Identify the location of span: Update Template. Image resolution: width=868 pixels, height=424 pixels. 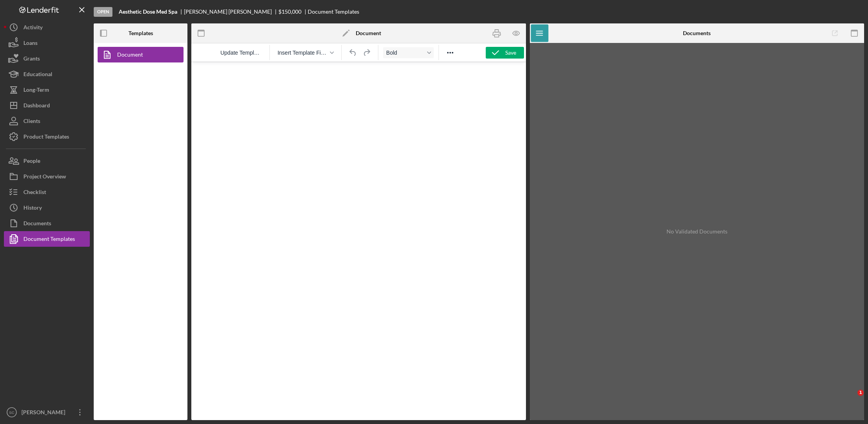
(240, 53).